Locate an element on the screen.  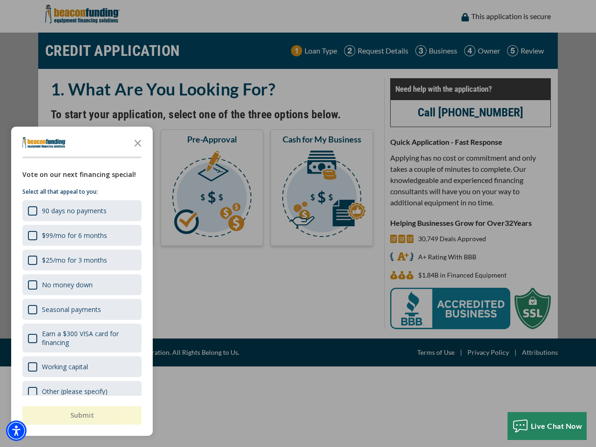
button: Submit is located at coordinates (82, 416).